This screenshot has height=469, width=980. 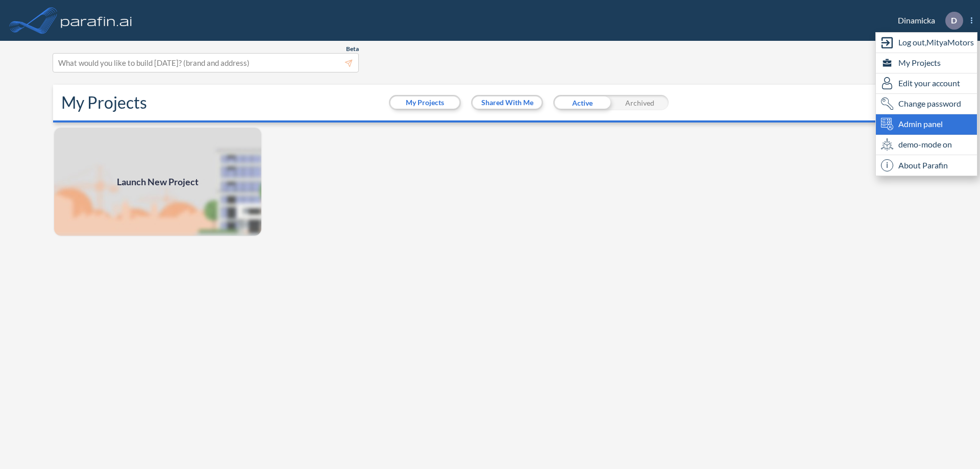 What do you see at coordinates (926, 43) in the screenshot?
I see `div: Log out` at bounding box center [926, 43].